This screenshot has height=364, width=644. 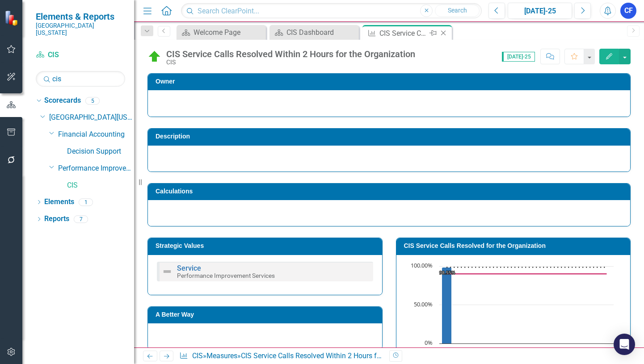 I want to click on div: 5, so click(x=93, y=100).